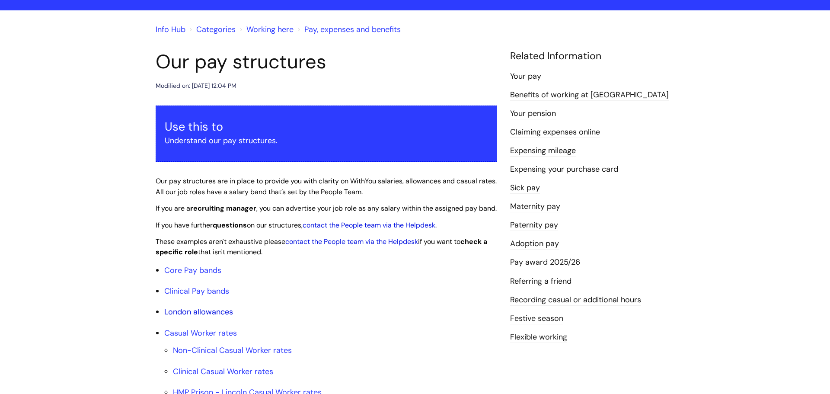 The image size is (830, 394). Describe the element at coordinates (592, 56) in the screenshot. I see `h4: Related Information` at that location.